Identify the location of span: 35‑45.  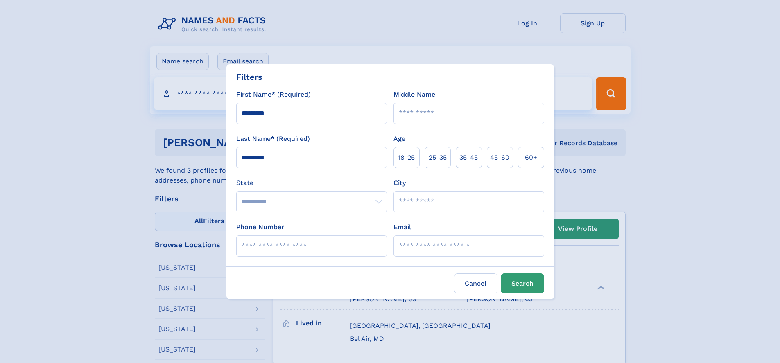
(468, 158).